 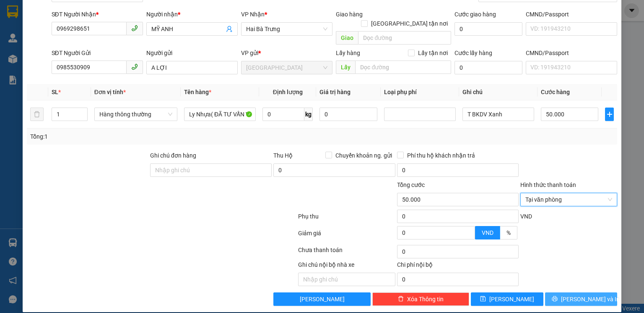 What do you see at coordinates (475, 14) in the screenshot?
I see `label: Cước giao hàng` at bounding box center [475, 14].